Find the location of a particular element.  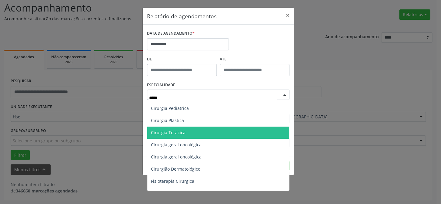

label: DATA DE AGENDAMENTO is located at coordinates (171, 33).